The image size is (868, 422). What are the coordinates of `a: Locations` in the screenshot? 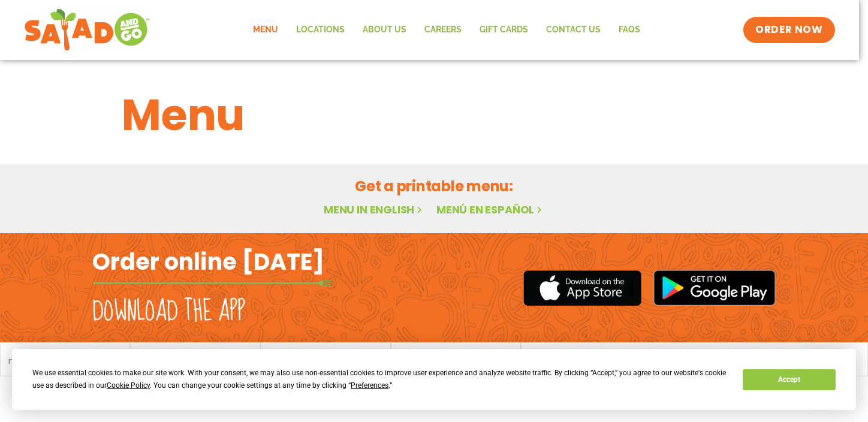 It's located at (320, 30).